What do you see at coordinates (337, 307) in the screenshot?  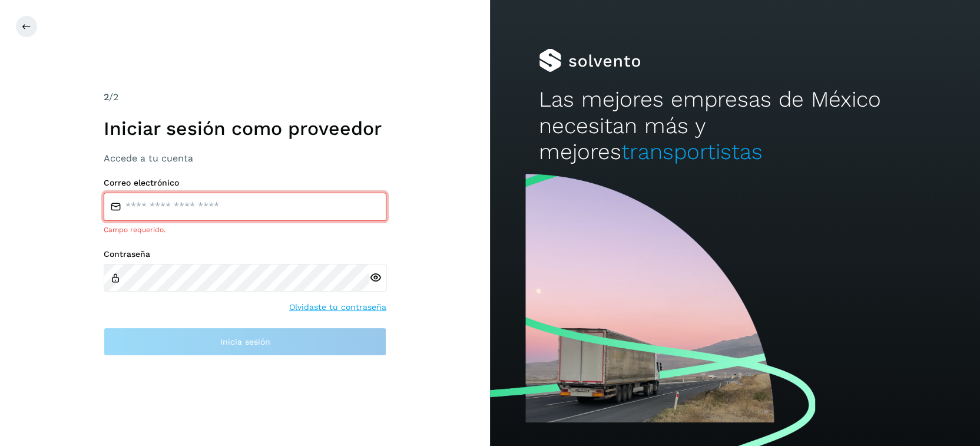 I see `a: Olvidaste tu contraseña` at bounding box center [337, 307].